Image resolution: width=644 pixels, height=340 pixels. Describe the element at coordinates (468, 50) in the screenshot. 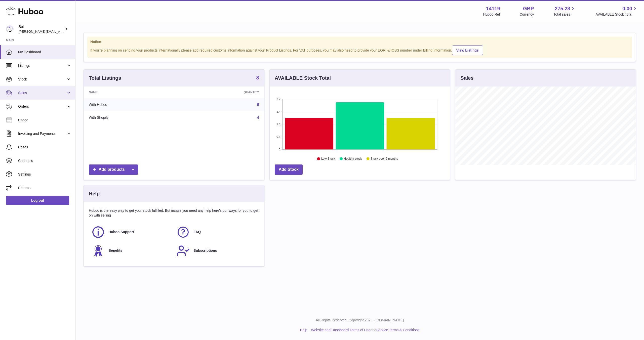

I see `a: View Listings` at that location.